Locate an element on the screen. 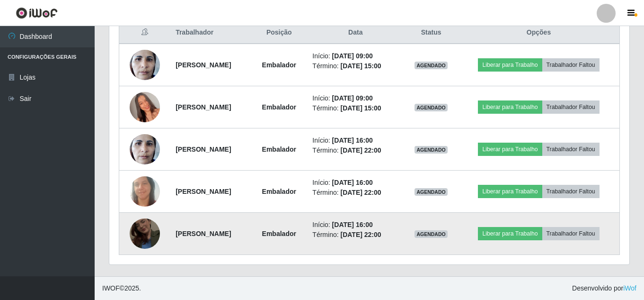 The image size is (644, 300). span: Desenvolvido por is located at coordinates (604, 288).